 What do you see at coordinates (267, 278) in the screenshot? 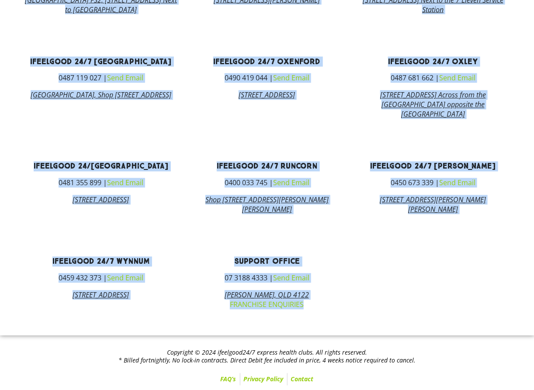
I see `h3: 07 3188 4333 |` at bounding box center [267, 278].